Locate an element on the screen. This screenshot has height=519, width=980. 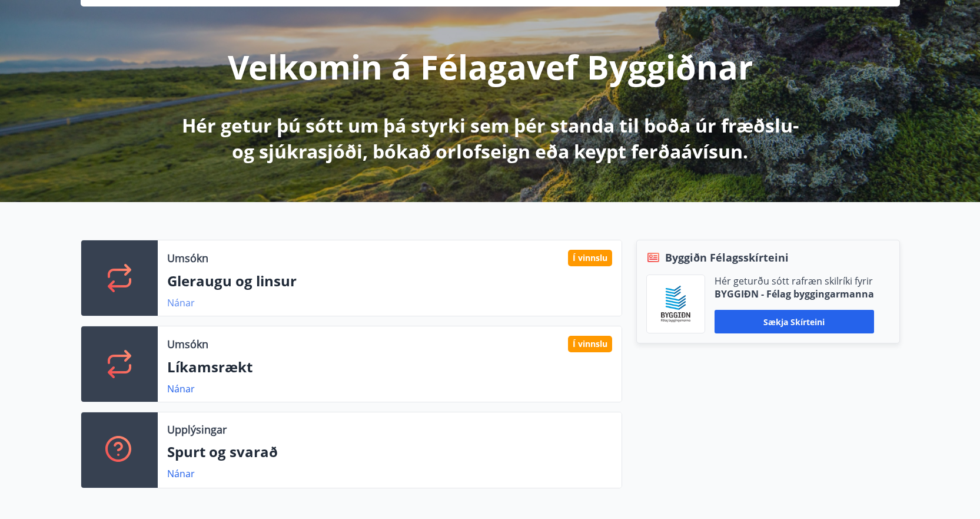
p: Upplýsingar is located at coordinates (196, 429).